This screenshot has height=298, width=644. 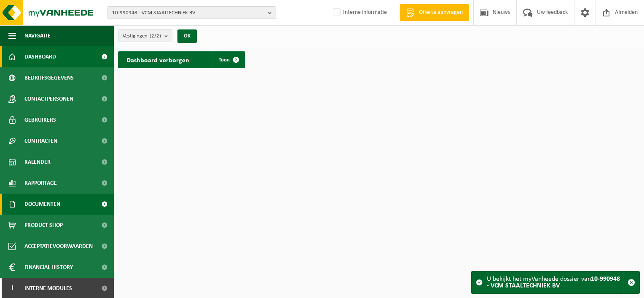 What do you see at coordinates (555, 282) in the screenshot?
I see `div: U bekijkt het myVanheede dossier van` at bounding box center [555, 282].